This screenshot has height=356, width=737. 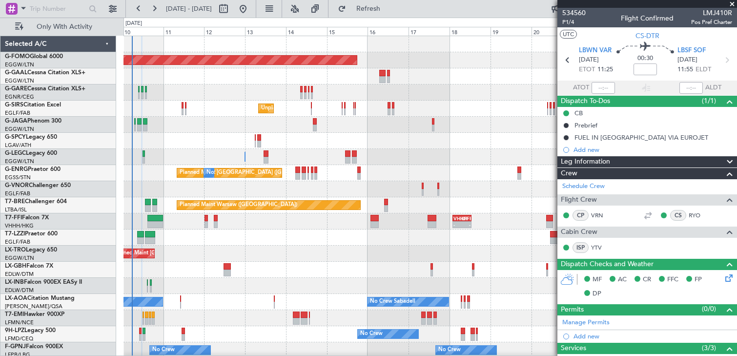 What do you see at coordinates (19, 226) in the screenshot?
I see `a: VHHH/HKG` at bounding box center [19, 226].